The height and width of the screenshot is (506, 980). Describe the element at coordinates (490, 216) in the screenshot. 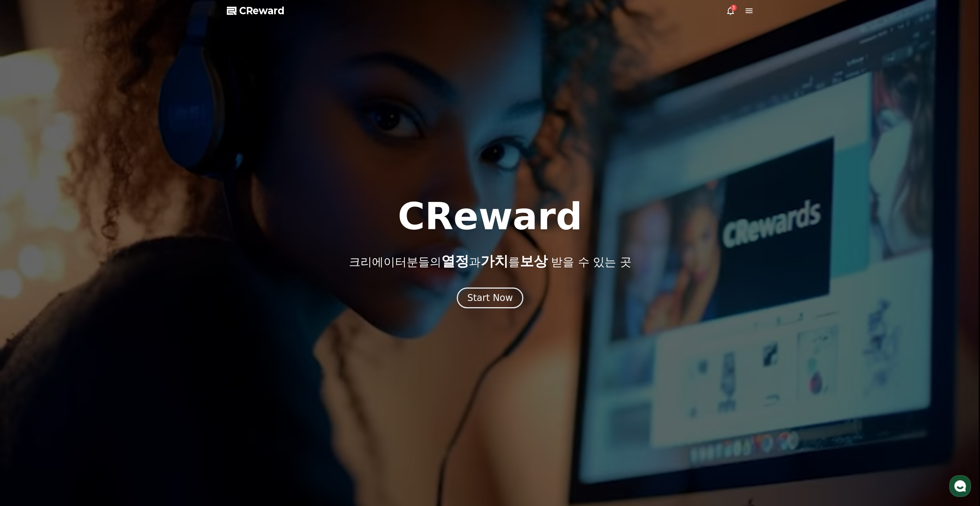

I see `h1: CReward` at that location.